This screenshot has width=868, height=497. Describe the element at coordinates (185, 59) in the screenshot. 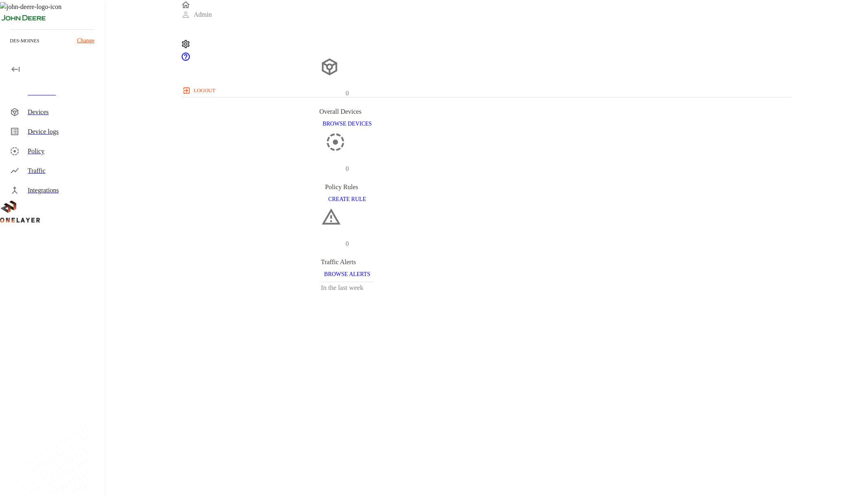

I see `a: onelayer-support` at that location.